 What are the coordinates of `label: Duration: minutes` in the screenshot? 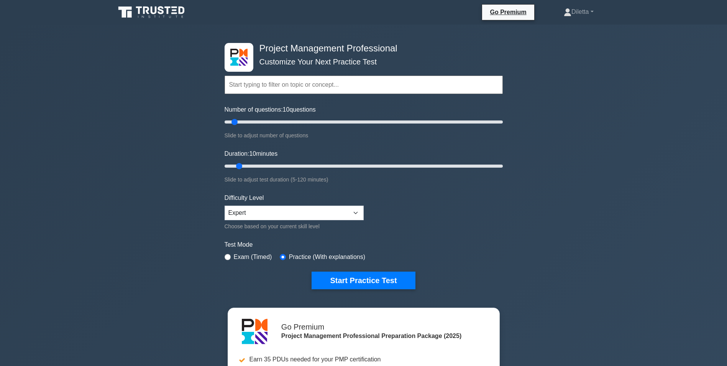 It's located at (251, 154).